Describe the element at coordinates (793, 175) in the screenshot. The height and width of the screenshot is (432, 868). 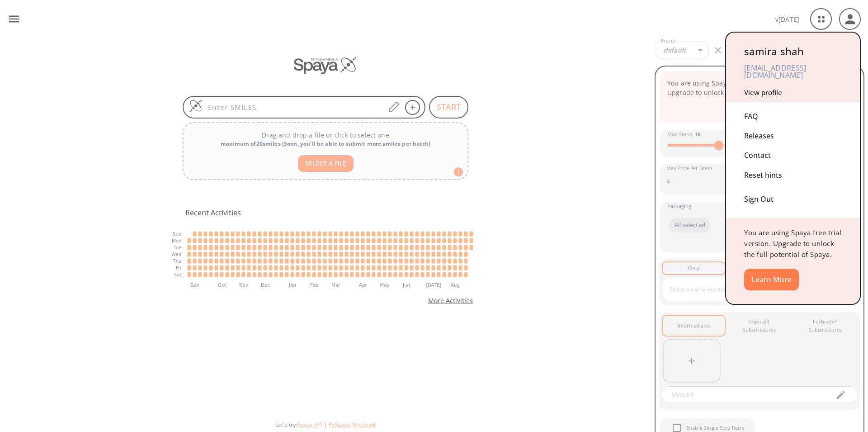
I see `div: Reset hints` at that location.